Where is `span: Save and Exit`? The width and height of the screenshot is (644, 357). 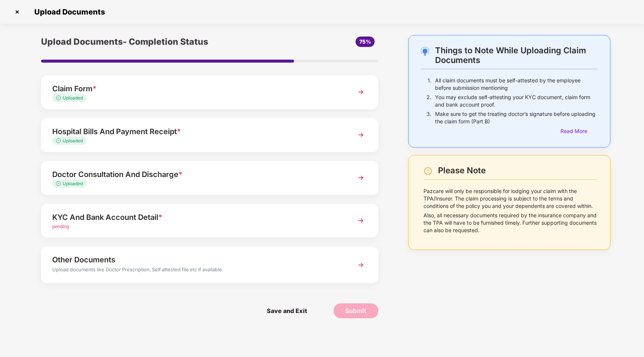 span: Save and Exit is located at coordinates (287, 311).